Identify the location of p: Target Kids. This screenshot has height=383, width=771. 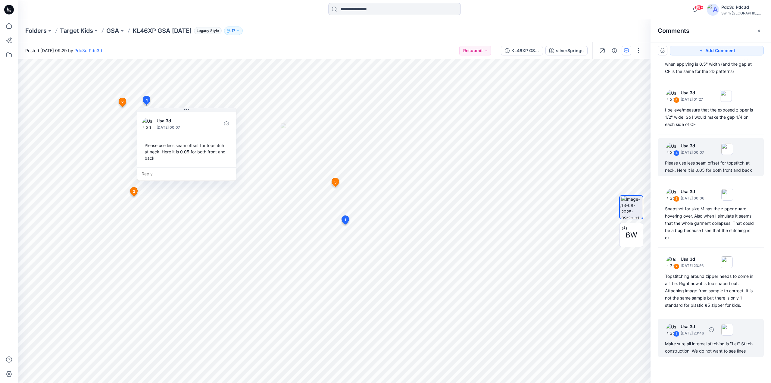
(77, 31).